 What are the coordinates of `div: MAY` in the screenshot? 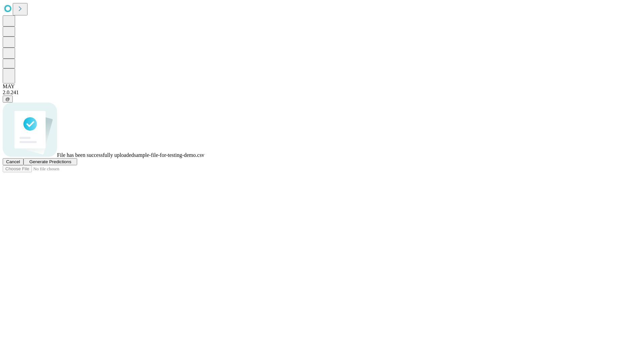 It's located at (322, 87).